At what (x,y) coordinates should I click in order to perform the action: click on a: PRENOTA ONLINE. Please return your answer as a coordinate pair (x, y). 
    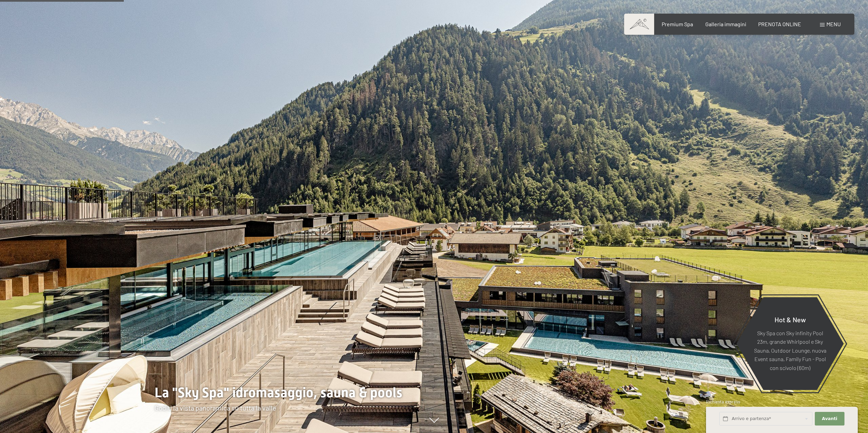
    Looking at the image, I should click on (780, 24).